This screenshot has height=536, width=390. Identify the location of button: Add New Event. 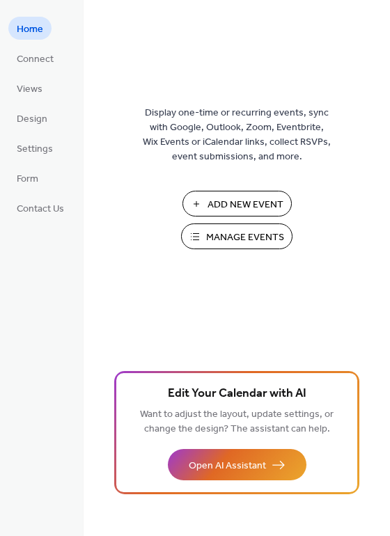
(237, 203).